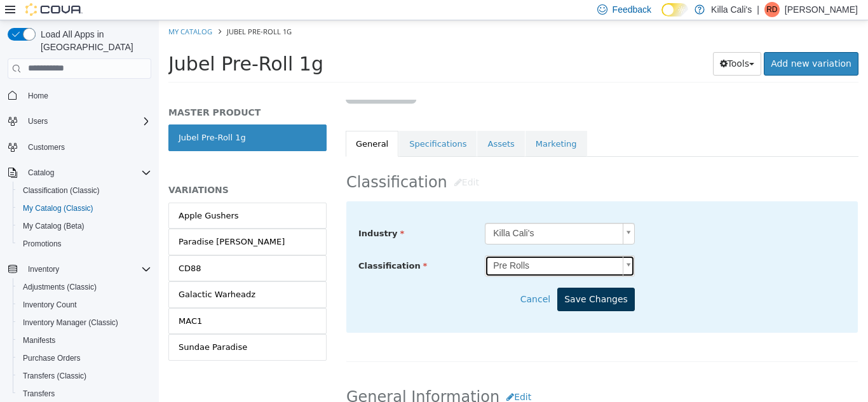  I want to click on button: Home, so click(79, 95).